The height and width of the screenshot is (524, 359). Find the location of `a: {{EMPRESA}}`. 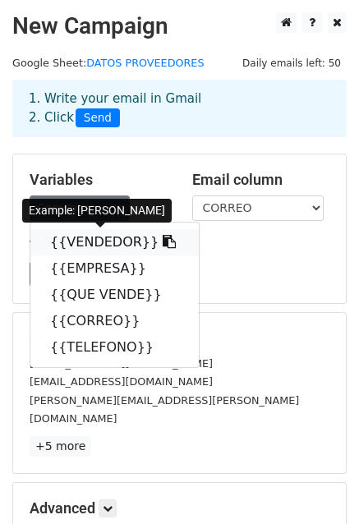

a: {{EMPRESA}} is located at coordinates (114, 269).